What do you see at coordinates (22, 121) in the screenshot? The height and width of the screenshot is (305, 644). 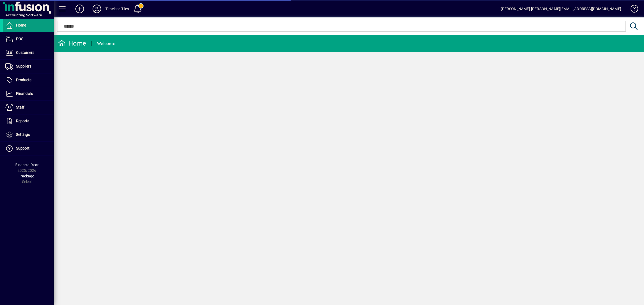 I see `span: Reports` at bounding box center [22, 121].